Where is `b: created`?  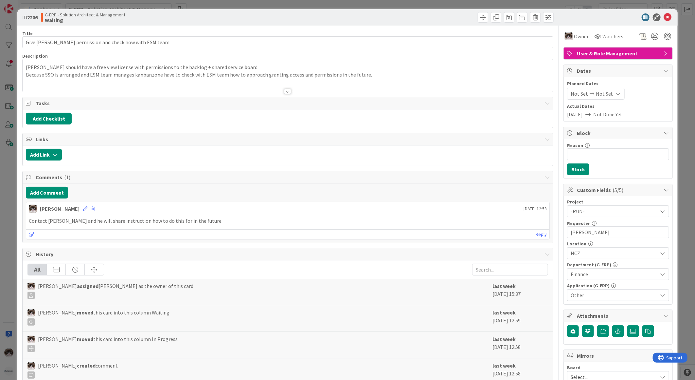
b: created is located at coordinates (86, 365).